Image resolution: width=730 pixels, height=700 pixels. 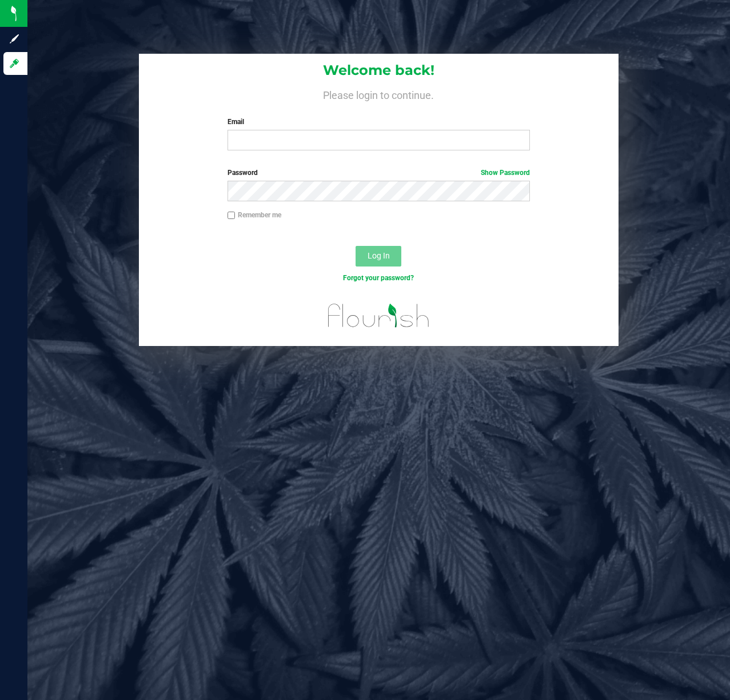 I want to click on a: Show Password, so click(x=505, y=173).